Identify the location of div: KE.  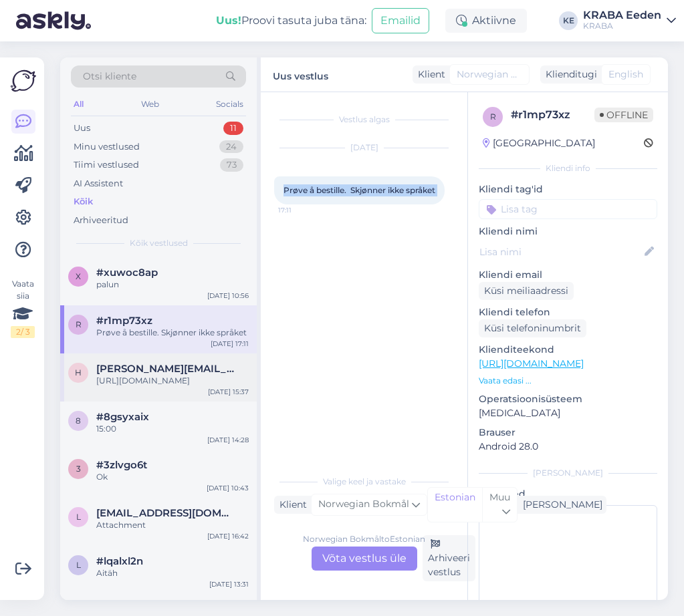
(568, 21).